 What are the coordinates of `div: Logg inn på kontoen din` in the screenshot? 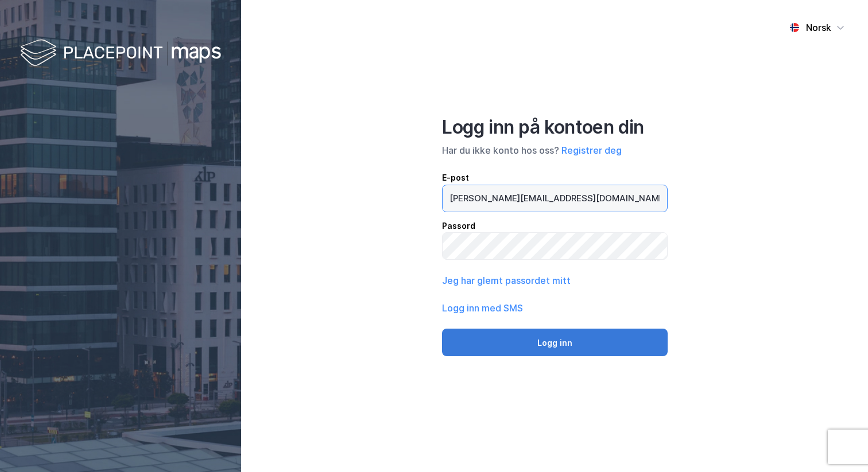 It's located at (554, 127).